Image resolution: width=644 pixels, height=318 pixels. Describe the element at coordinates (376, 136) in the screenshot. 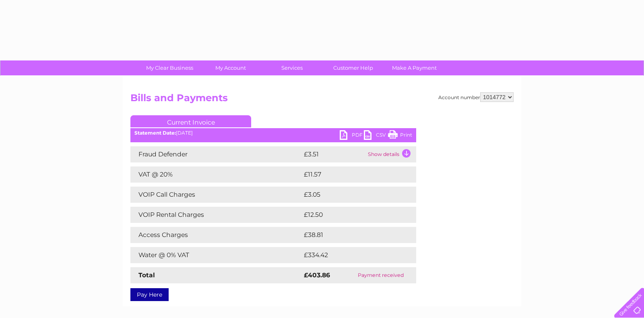

I see `a: CSV` at that location.